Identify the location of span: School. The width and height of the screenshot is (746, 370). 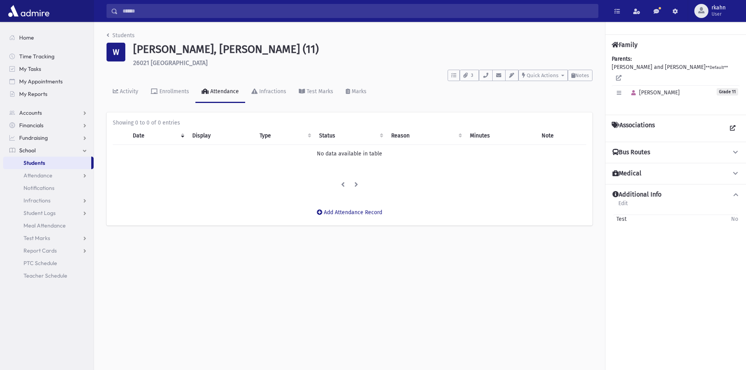
(27, 150).